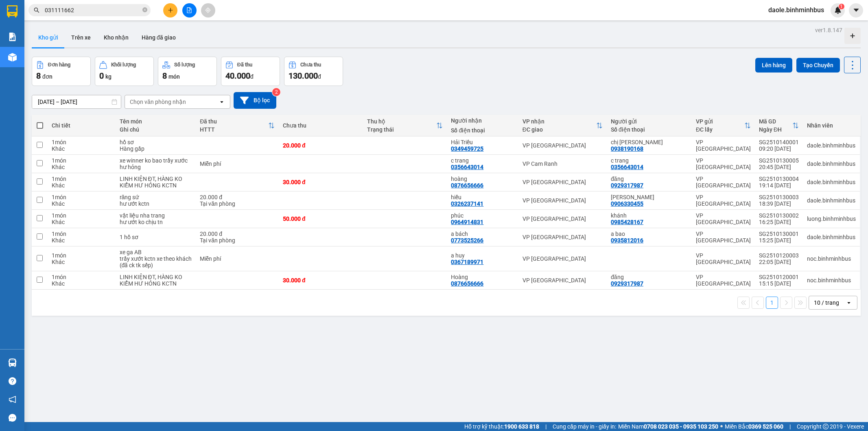 The image size is (868, 431). I want to click on div: c trang, so click(649, 160).